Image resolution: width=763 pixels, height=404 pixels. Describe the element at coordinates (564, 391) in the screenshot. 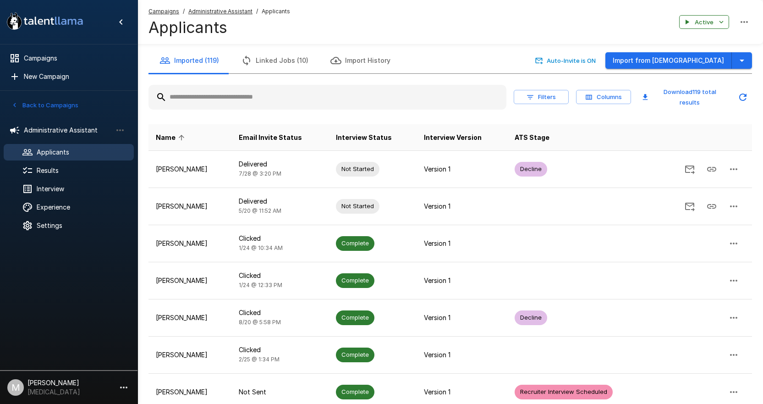

I see `span: Recruiter Interview Scheduled` at that location.